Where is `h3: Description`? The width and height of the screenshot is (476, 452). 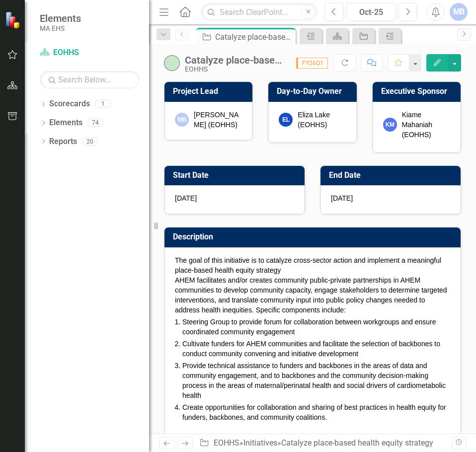
h3: Description is located at coordinates (314, 236).